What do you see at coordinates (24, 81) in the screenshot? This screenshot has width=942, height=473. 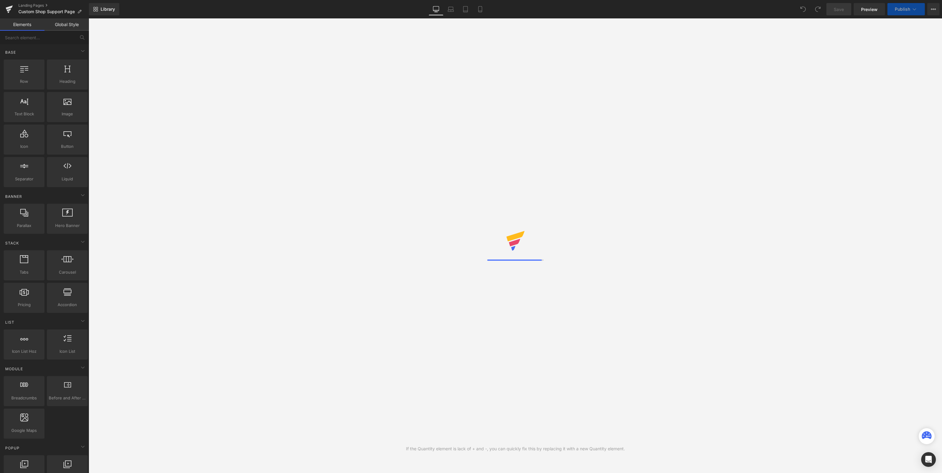 I see `span: Row` at bounding box center [24, 81].